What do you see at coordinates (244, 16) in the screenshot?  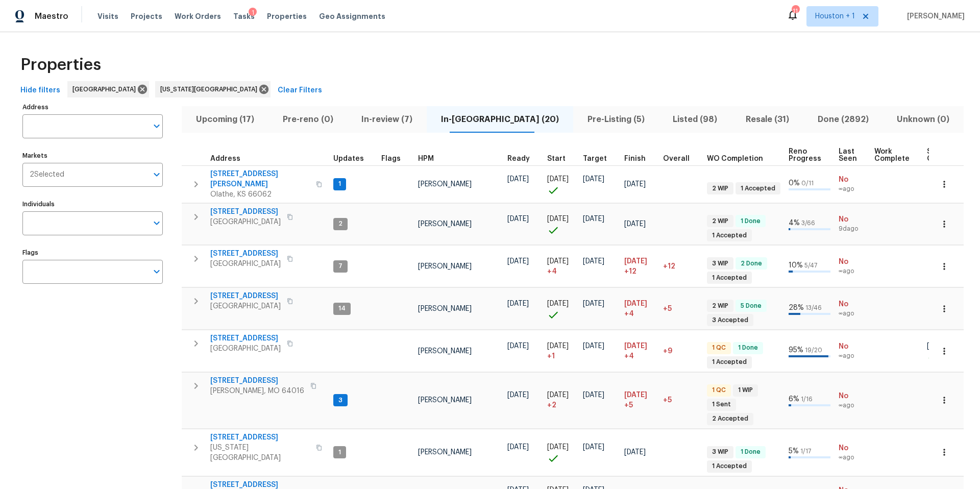 I see `span: Tasks` at bounding box center [244, 16].